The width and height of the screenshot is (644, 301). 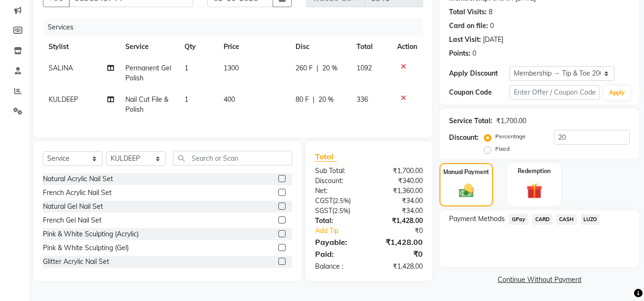 I want to click on span: Payment Methods, so click(x=476, y=219).